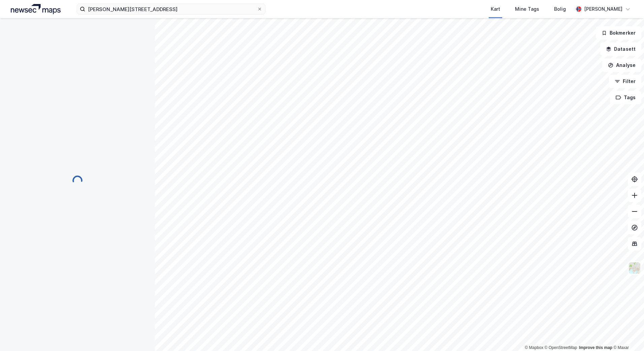  What do you see at coordinates (495, 9) in the screenshot?
I see `div: Kart` at bounding box center [495, 9].